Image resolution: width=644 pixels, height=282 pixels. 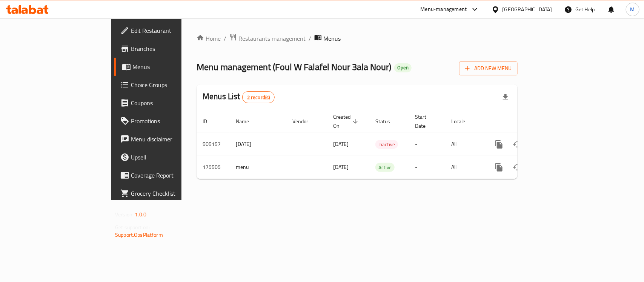 I want to click on span: Restaurants management, so click(x=272, y=38).